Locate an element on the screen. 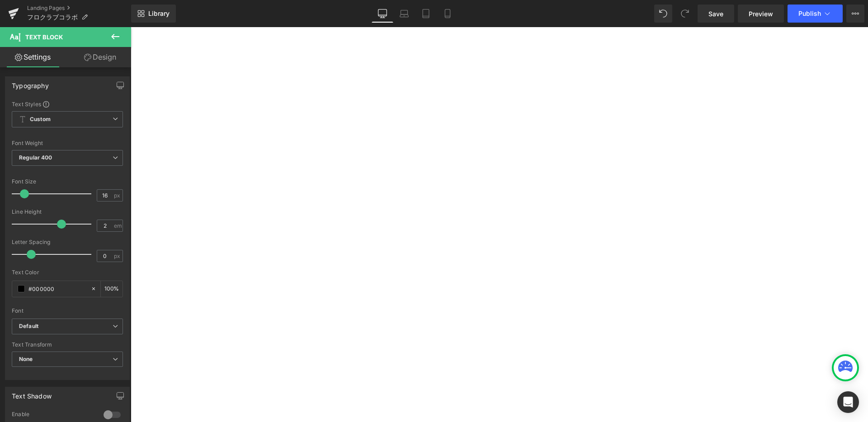 This screenshot has height=422, width=868. a: Landing Pages is located at coordinates (79, 8).